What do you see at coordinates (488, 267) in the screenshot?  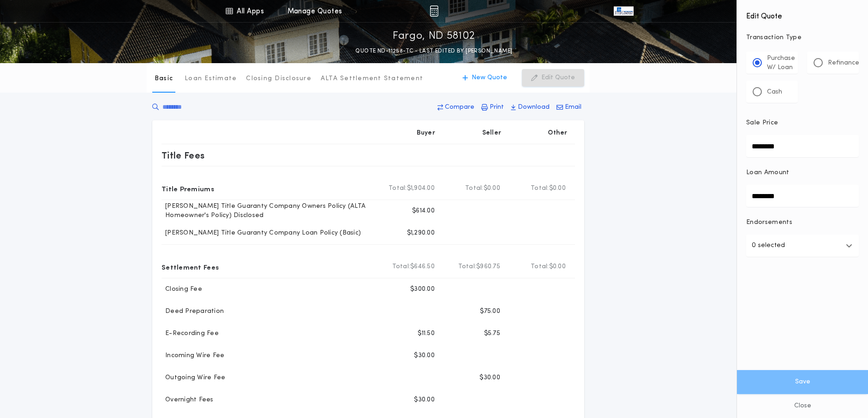 I see `span: $960.75` at bounding box center [488, 267].